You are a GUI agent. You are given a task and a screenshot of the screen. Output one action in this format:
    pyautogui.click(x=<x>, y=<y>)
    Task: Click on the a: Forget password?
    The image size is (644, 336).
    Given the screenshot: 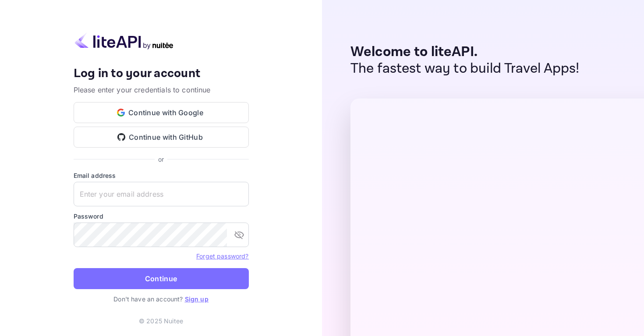 What is the action you would take?
    pyautogui.click(x=222, y=256)
    